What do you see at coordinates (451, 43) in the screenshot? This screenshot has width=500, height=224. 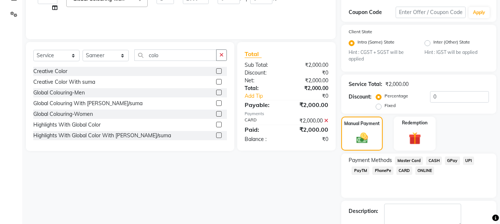 I see `label: Inter (Other) State` at bounding box center [451, 43].